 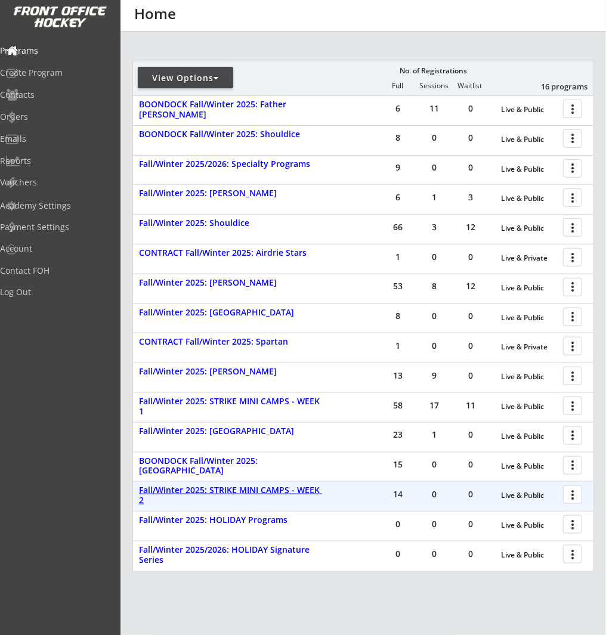 What do you see at coordinates (232, 555) in the screenshot?
I see `div: Fall/Winter 2025/2026: HOLIDAY Signature Series` at bounding box center [232, 555].